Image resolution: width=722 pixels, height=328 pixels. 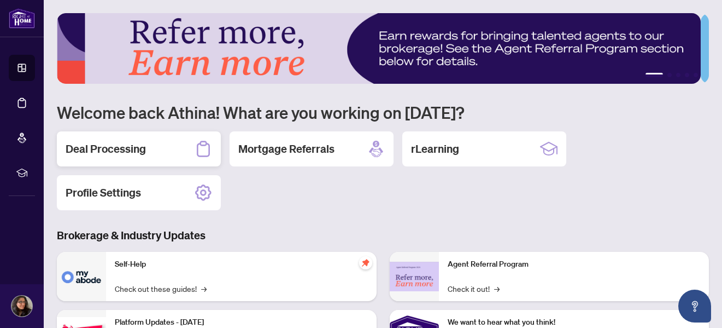 What do you see at coordinates (679, 75) in the screenshot?
I see `button: 3` at bounding box center [679, 75].